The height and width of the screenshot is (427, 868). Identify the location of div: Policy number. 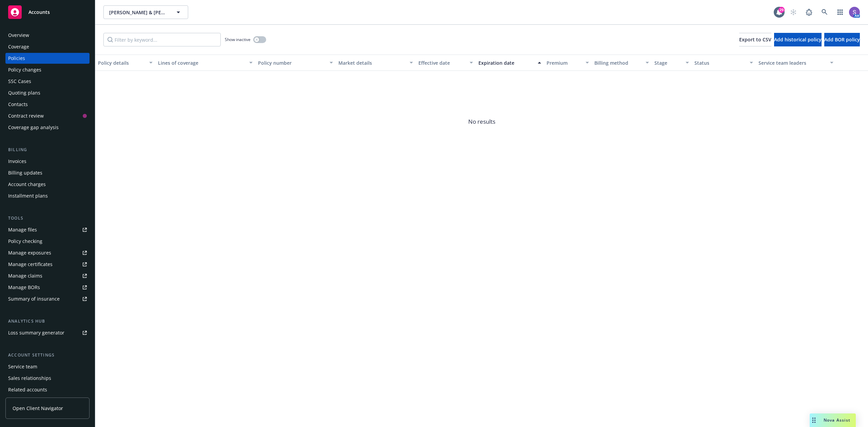
(291, 63).